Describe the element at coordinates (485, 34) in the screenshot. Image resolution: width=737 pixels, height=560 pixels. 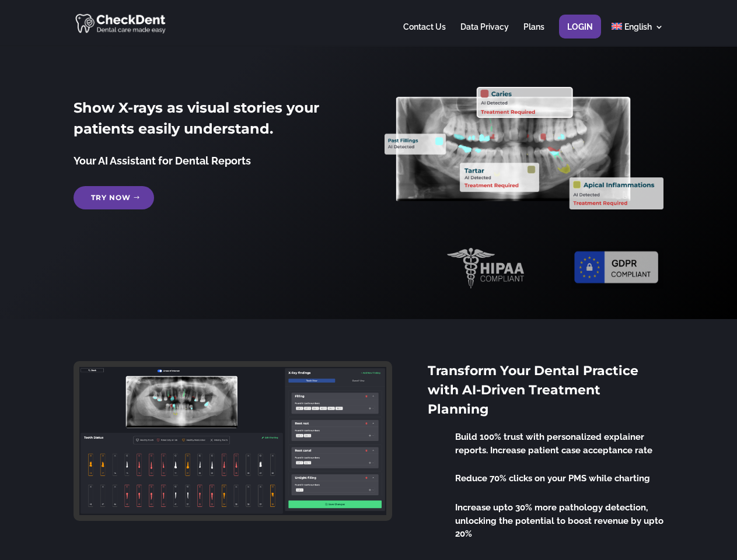
I see `a: Data Privacy` at that location.